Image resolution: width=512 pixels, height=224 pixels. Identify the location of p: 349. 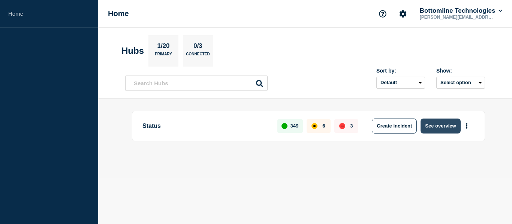
(295, 126).